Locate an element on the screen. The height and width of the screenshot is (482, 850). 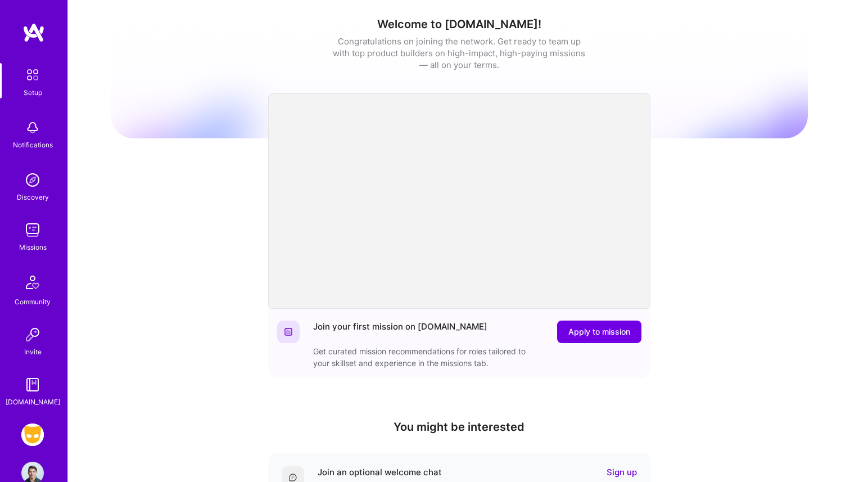
img: Grindr: Mobile + BE + Cloud is located at coordinates (33, 434).